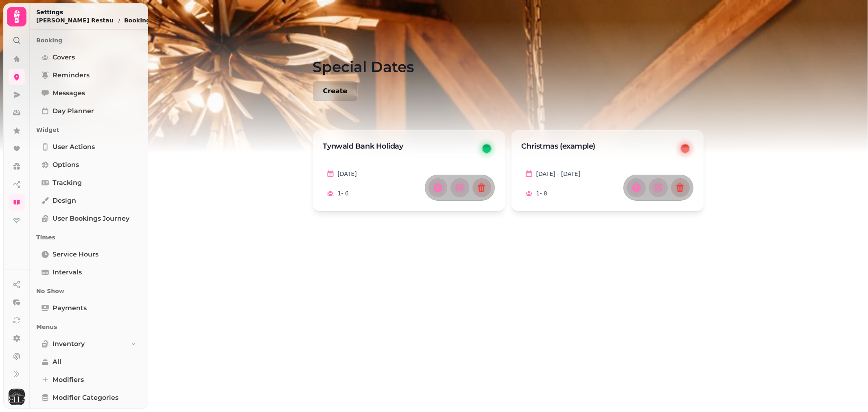  I want to click on button: Create, so click(336, 91).